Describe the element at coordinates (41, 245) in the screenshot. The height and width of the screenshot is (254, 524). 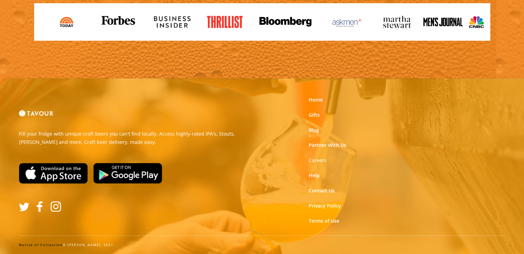
I see `a: Notice of Collection` at that location.